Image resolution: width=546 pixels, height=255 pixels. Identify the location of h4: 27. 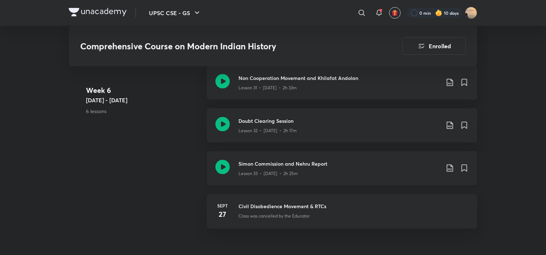
(223, 214).